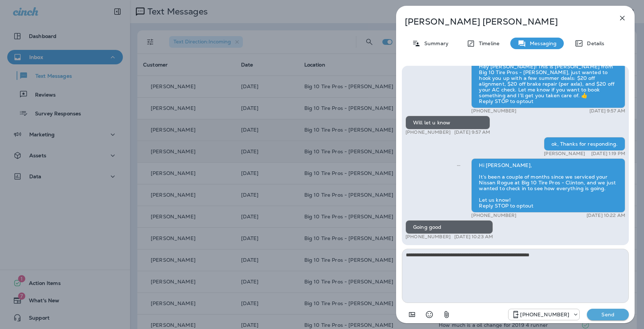  Describe the element at coordinates (541, 43) in the screenshot. I see `p: Messaging` at that location.